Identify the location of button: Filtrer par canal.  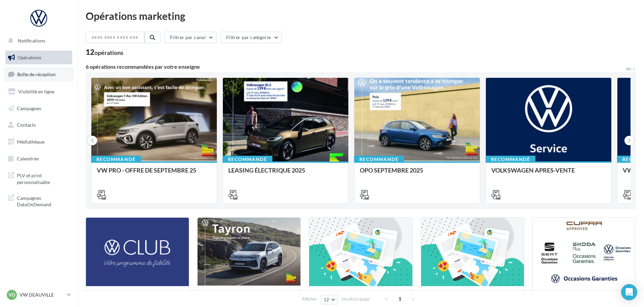
(190, 37).